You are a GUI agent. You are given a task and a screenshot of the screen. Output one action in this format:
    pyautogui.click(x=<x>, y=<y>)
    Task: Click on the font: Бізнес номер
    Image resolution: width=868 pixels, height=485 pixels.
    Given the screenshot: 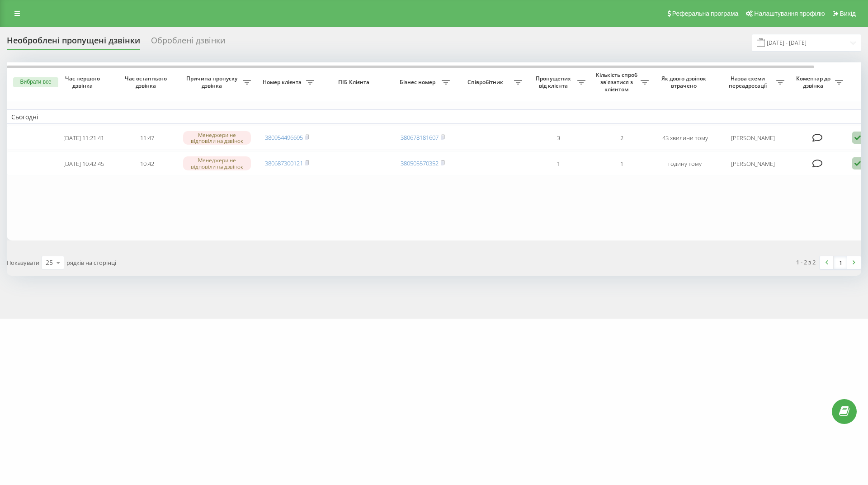 What is the action you would take?
    pyautogui.click(x=417, y=82)
    